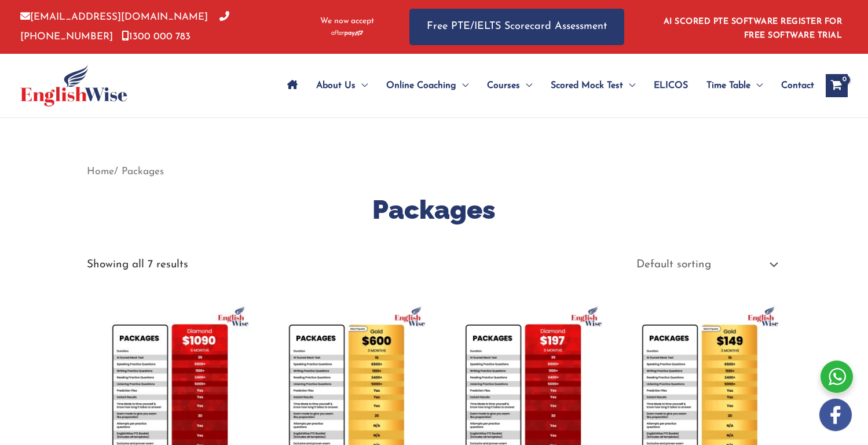 Image resolution: width=868 pixels, height=445 pixels. What do you see at coordinates (509, 86) in the screenshot?
I see `a: CoursesMenu Toggle` at bounding box center [509, 86].